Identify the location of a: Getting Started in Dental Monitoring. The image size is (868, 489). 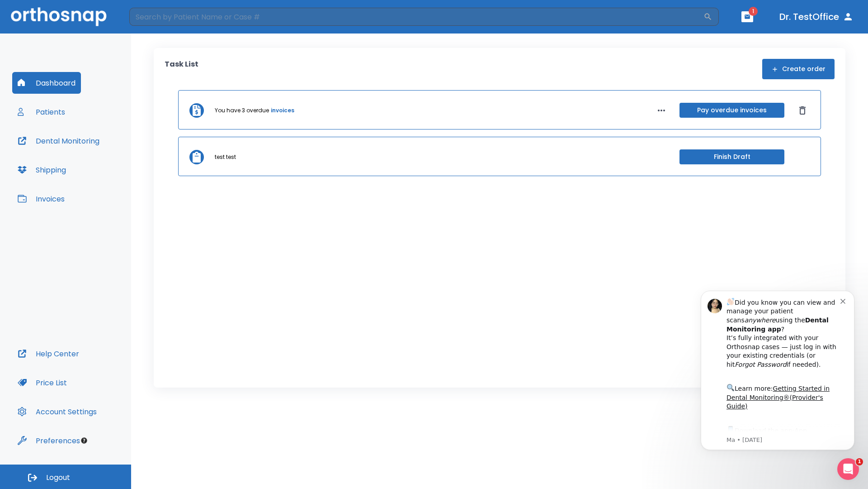
(91, 113).